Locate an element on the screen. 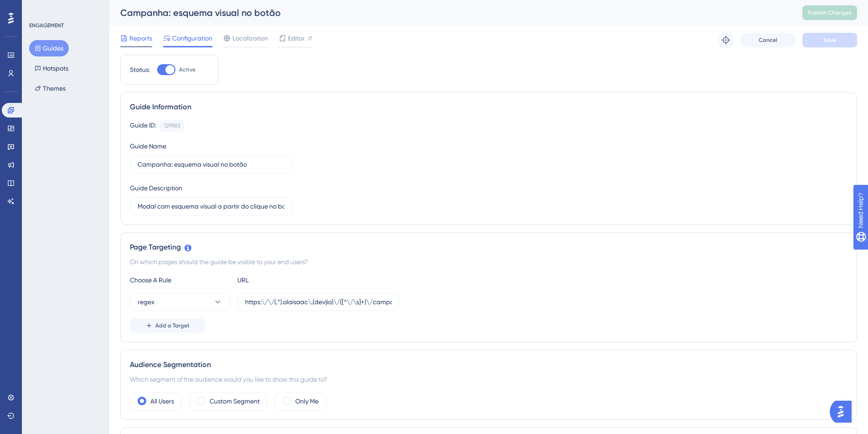 This screenshot has width=868, height=434. label: Custom Segment is located at coordinates (235, 401).